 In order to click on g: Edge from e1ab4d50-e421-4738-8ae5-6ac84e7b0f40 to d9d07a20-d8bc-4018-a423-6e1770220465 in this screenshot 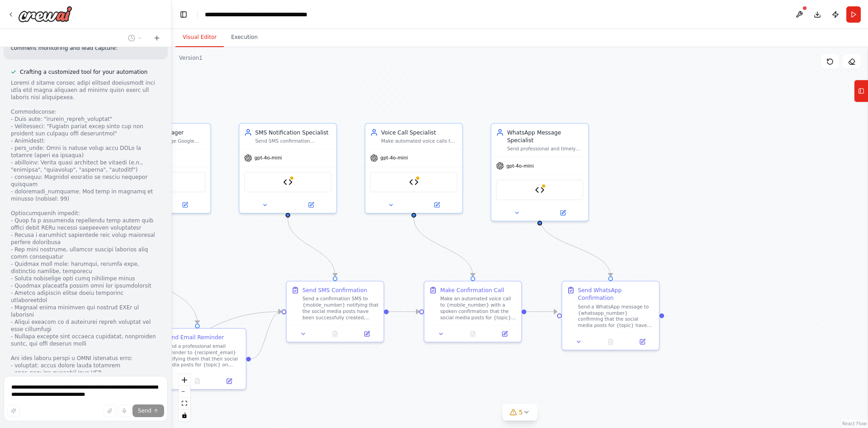, I will do `click(404, 311)`.